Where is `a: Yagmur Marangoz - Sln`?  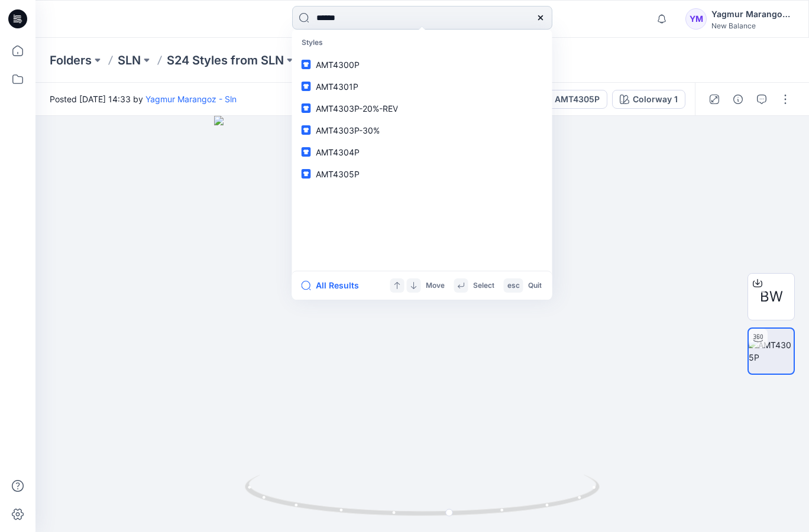 a: Yagmur Marangoz - Sln is located at coordinates (191, 98).